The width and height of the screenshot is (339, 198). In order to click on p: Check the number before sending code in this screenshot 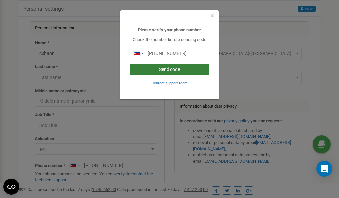, I will do `click(169, 40)`.